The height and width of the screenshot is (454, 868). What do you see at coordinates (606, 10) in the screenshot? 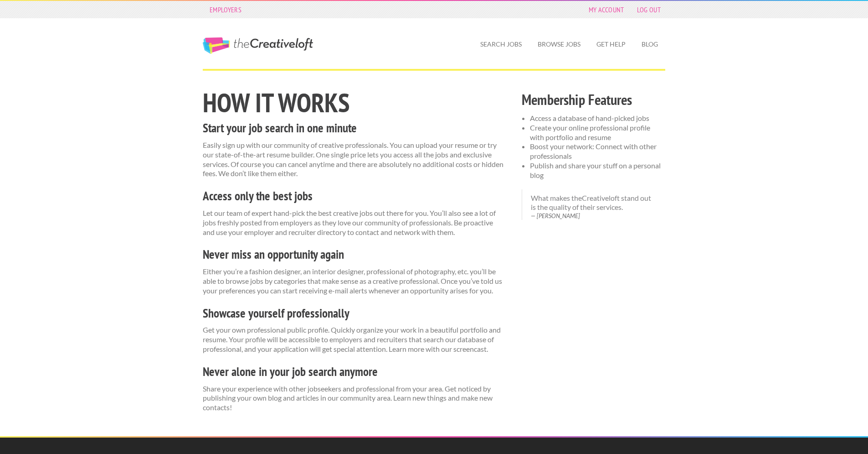
I see `a: My Account` at bounding box center [606, 10].